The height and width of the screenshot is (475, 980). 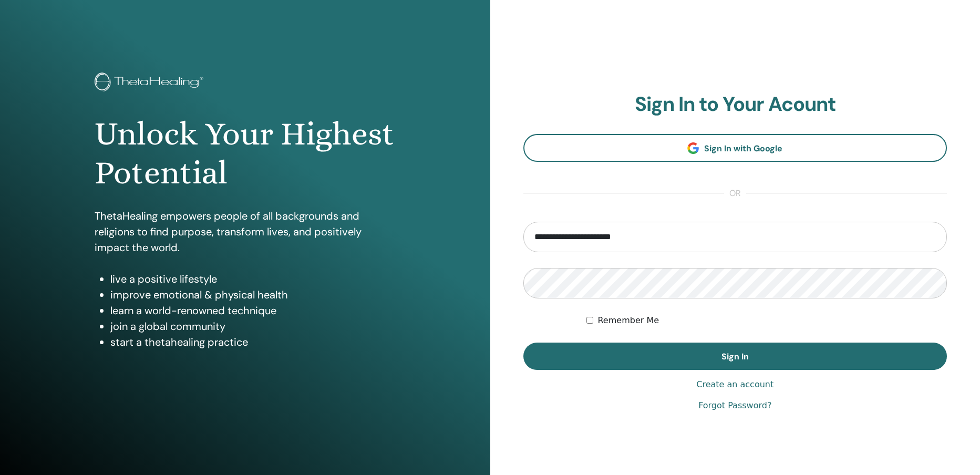 What do you see at coordinates (767, 320) in the screenshot?
I see `div: Keep me authenticated indefinitely or until I manually logout` at bounding box center [767, 320].